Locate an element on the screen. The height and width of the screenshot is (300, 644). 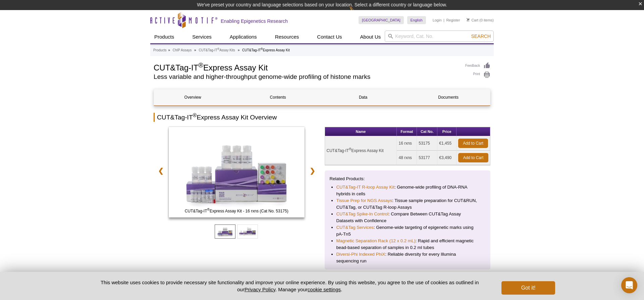
td: 48 rxns is located at coordinates (406, 158).